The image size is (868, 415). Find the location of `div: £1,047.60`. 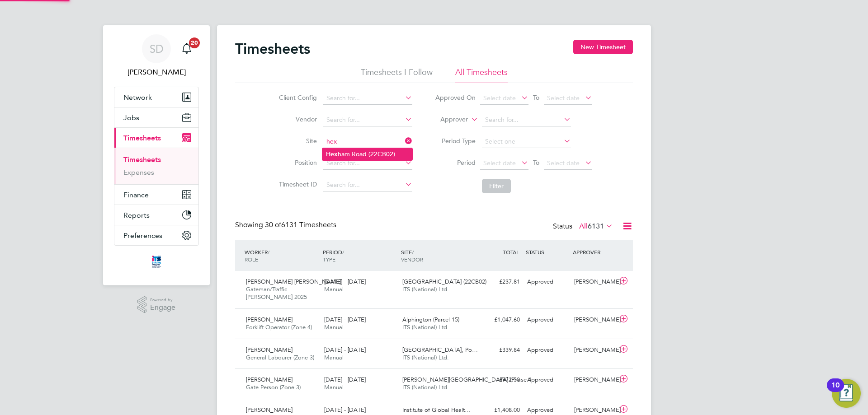

div: £1,047.60 is located at coordinates (500, 320).